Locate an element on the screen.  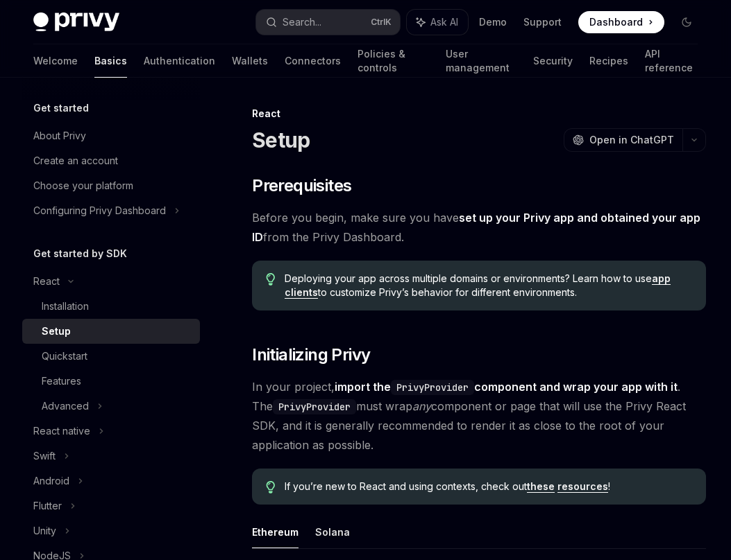
div: Setup is located at coordinates (56, 331).